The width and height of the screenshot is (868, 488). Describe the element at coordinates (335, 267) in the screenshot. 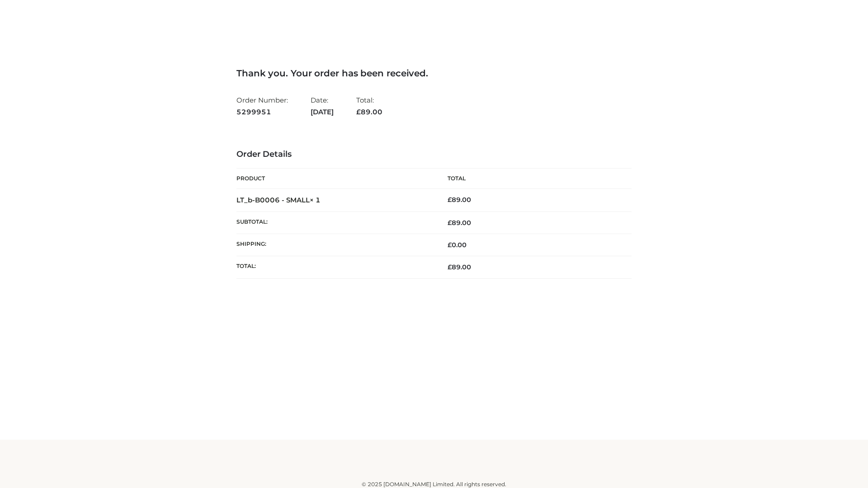

I see `th: Total:` at that location.